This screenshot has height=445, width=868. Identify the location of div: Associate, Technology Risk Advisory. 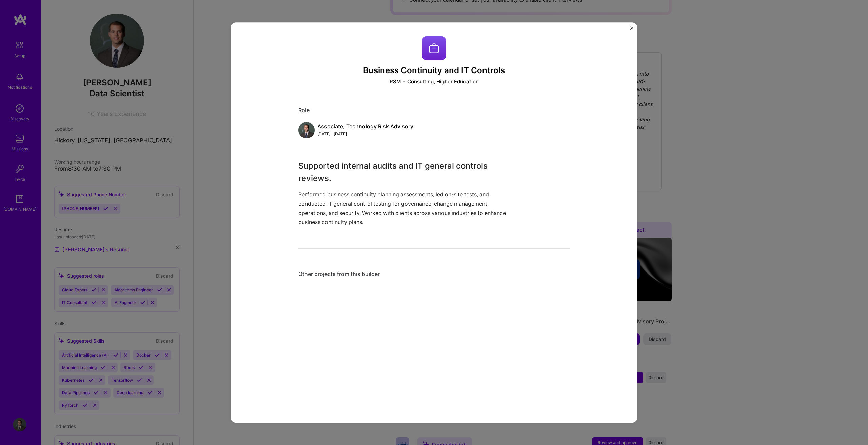
(365, 126).